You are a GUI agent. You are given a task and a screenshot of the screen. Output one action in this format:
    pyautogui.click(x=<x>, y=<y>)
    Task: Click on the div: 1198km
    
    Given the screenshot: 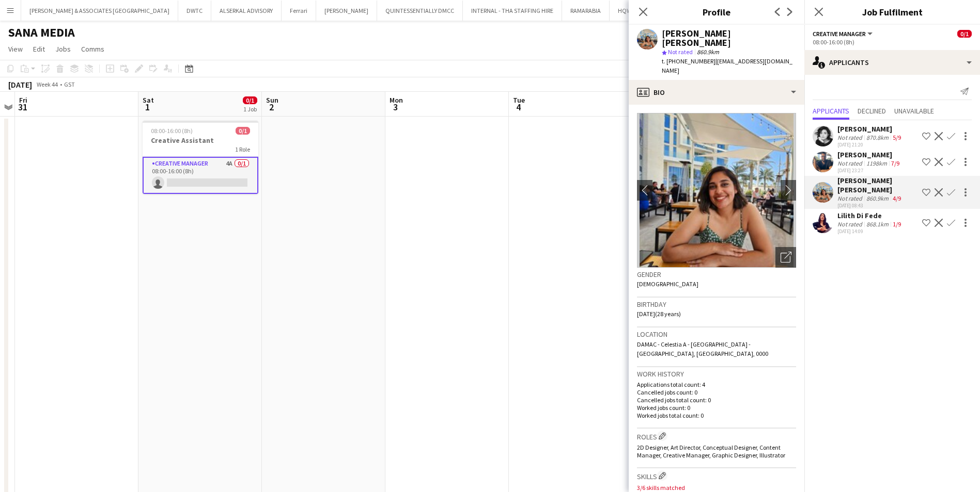 What is the action you would take?
    pyautogui.click(x=876, y=163)
    